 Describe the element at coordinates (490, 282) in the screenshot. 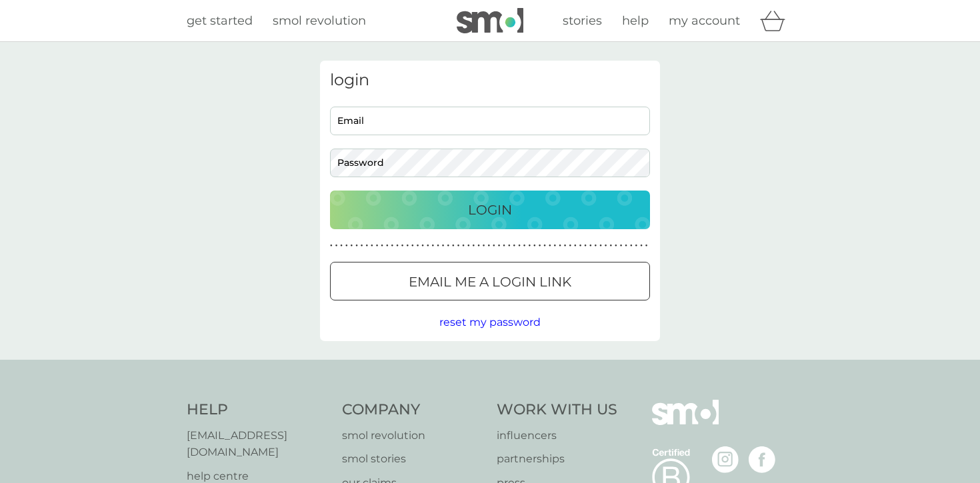

I see `p: Email me a login link` at that location.